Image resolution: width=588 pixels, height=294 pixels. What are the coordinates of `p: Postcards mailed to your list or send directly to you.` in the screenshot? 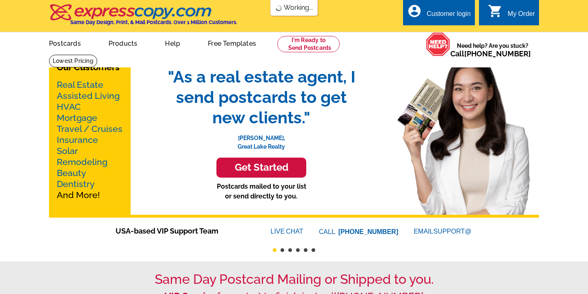 It's located at (261, 191).